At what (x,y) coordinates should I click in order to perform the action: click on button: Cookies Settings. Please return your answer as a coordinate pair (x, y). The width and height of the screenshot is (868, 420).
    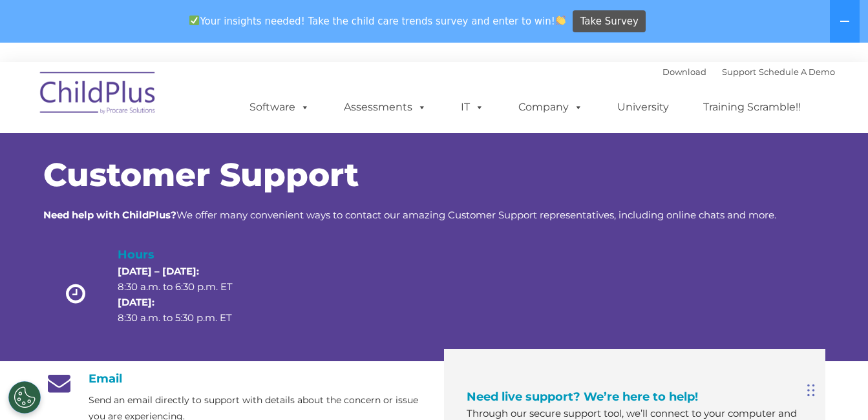
    Looking at the image, I should click on (25, 398).